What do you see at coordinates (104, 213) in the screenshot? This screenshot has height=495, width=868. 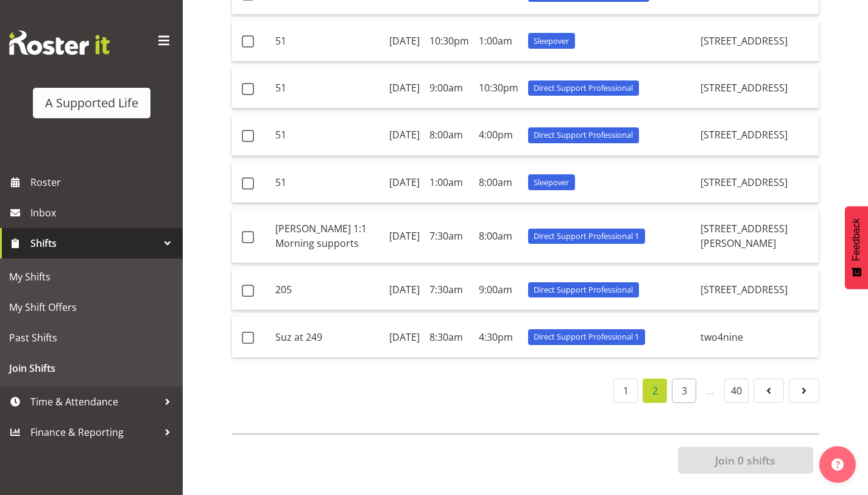 I see `span: Inbox` at bounding box center [104, 213].